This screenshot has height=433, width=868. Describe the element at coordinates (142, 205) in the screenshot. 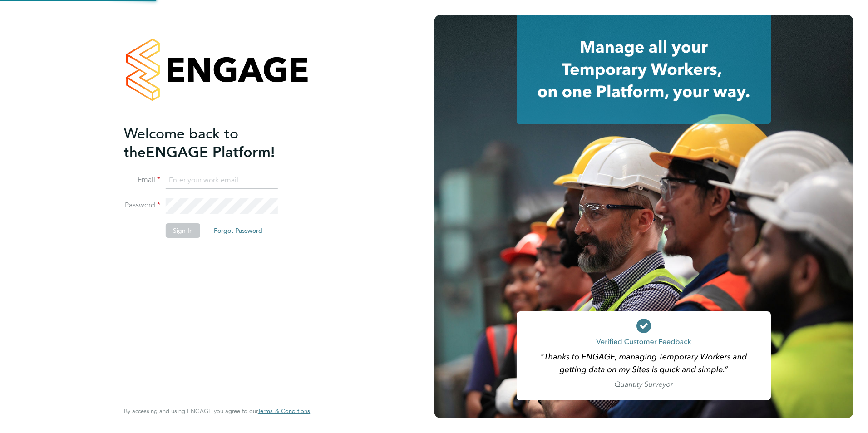

I see `label: Password` at that location.